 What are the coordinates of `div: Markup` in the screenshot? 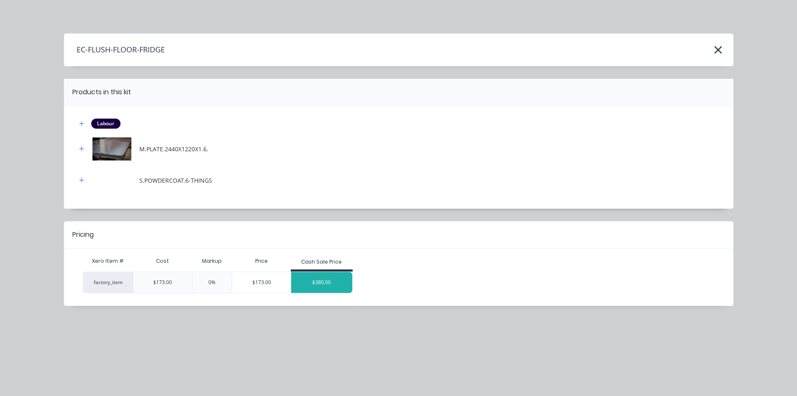 It's located at (212, 261).